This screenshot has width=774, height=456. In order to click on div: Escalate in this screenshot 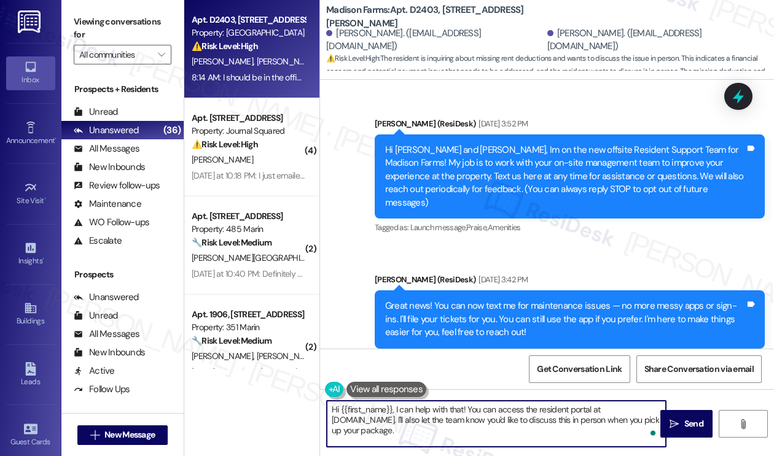, I will do `click(98, 241)`.